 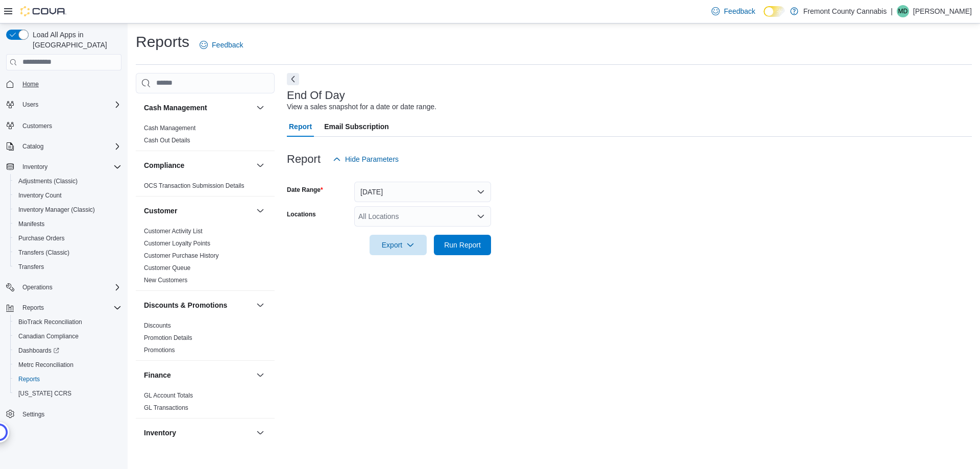 I want to click on span: Promotions, so click(x=159, y=350).